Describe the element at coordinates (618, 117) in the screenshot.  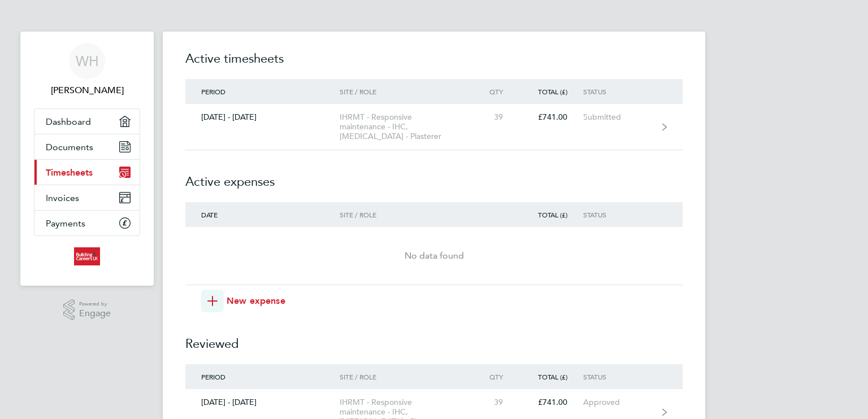
I see `div: Submitted` at that location.